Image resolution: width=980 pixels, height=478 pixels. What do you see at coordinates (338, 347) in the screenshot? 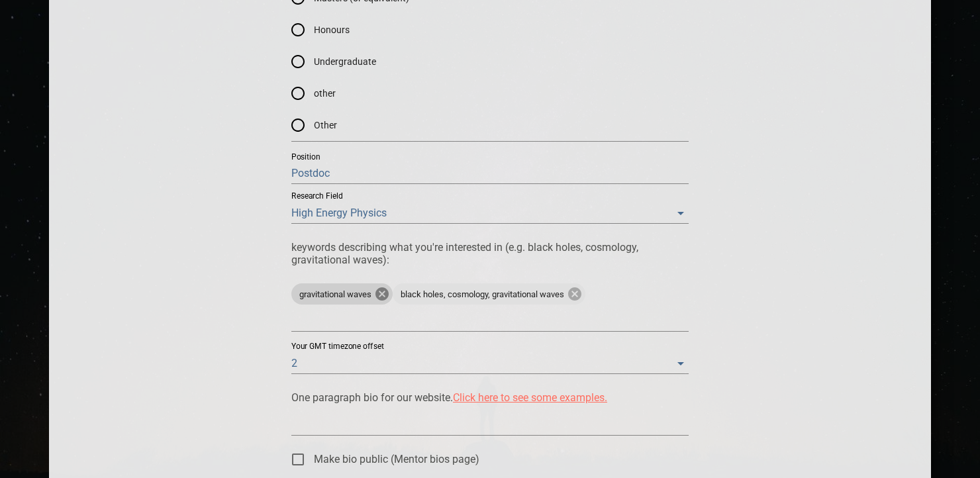
I see `label: Your GMT timezone offset` at bounding box center [338, 347].